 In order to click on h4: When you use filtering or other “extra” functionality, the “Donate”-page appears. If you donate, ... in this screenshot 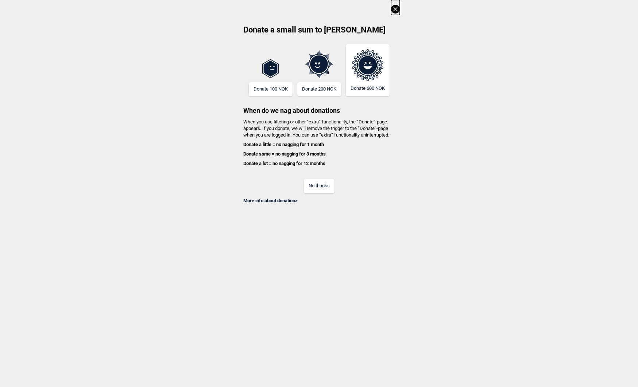, I will do `click(319, 143)`.